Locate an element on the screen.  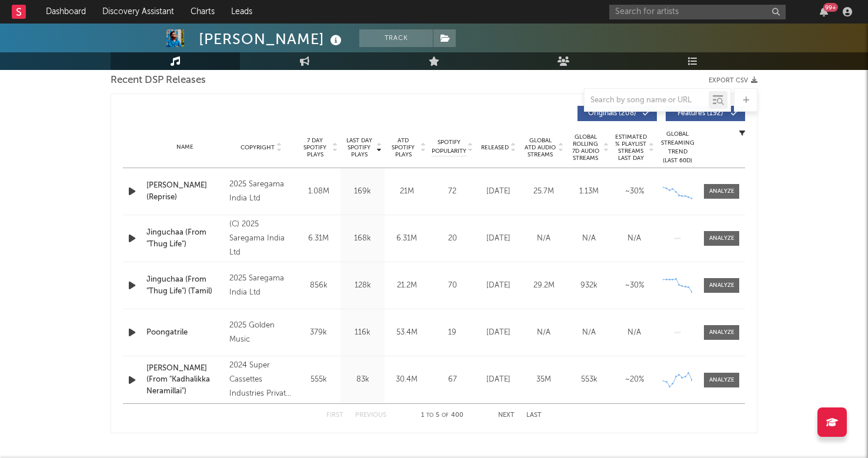
div: 29.2M is located at coordinates (544, 286).